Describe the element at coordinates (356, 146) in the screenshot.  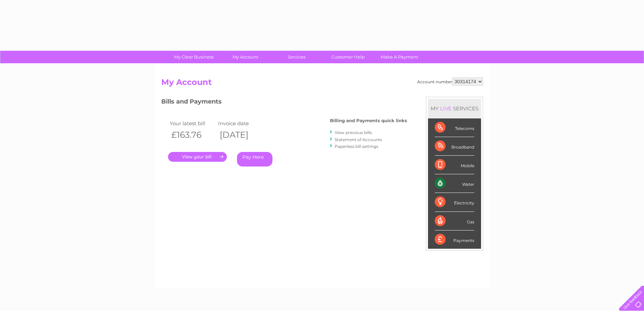
I see `a: Paperless bill settings` at that location.